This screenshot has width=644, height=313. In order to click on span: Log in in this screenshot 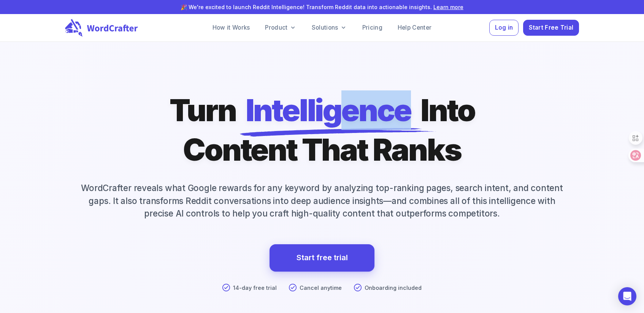, I will do `click(504, 28)`.